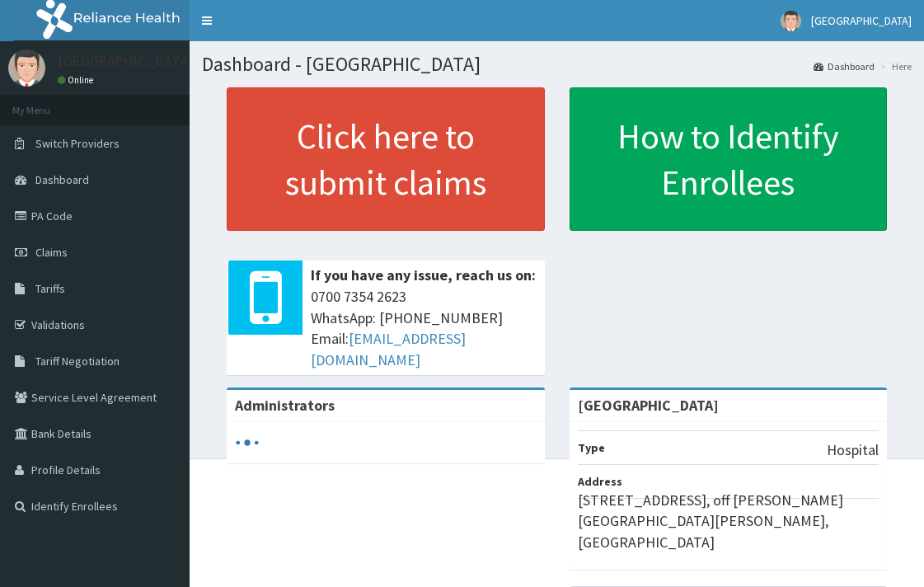 The image size is (924, 587). I want to click on li: Here, so click(893, 66).